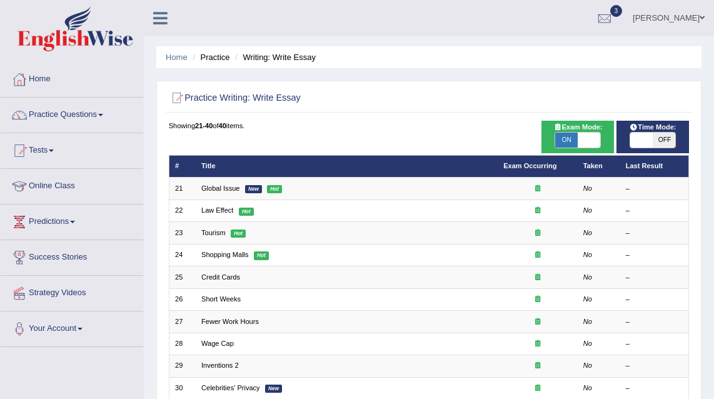 The height and width of the screenshot is (399, 714). Describe the element at coordinates (617, 11) in the screenshot. I see `span: 3` at that location.